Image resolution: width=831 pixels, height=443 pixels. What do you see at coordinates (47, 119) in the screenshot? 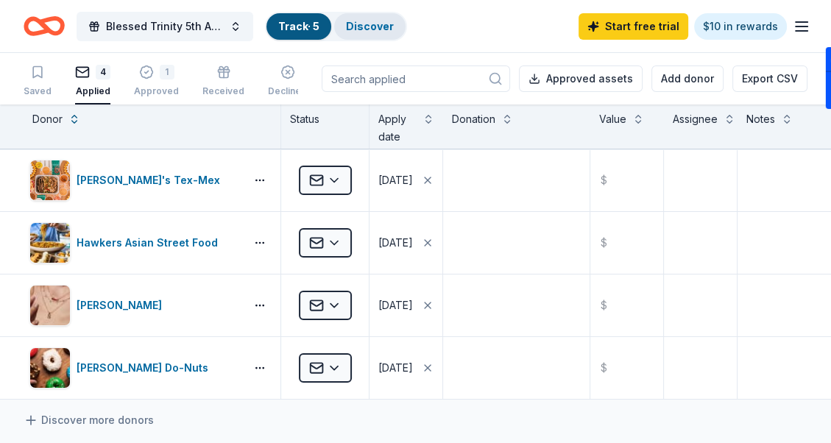
I see `div: Donor` at bounding box center [47, 119].